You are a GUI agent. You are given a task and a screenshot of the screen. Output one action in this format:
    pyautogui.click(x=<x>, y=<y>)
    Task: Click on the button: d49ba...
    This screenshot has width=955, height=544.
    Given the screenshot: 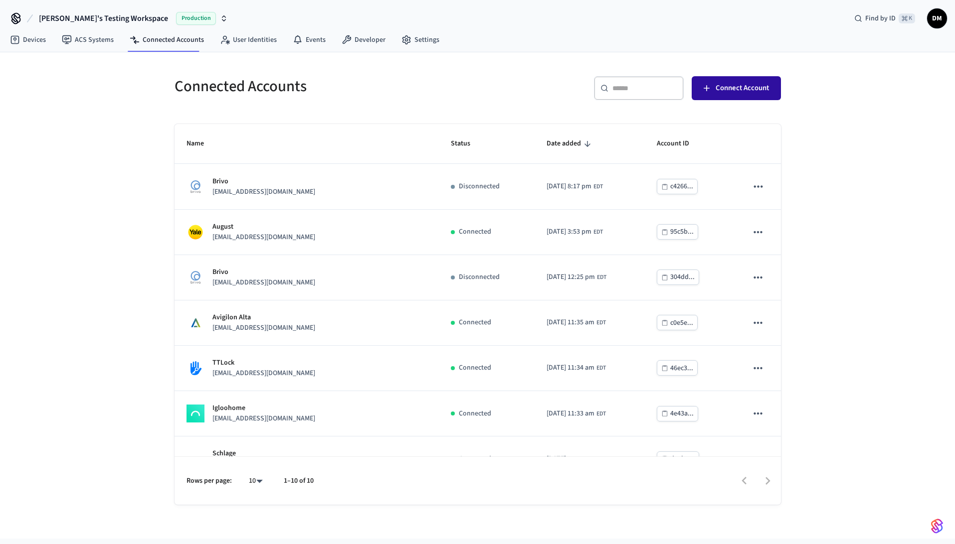 What is the action you would take?
    pyautogui.click(x=678, y=459)
    